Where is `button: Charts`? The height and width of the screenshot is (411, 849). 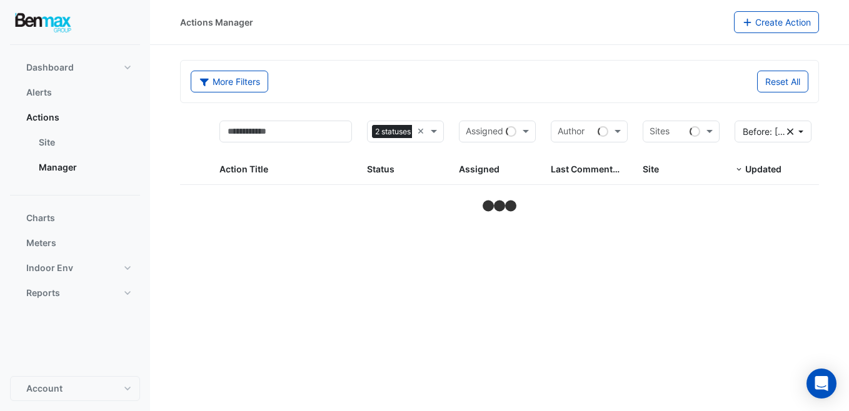
button: Charts is located at coordinates (75, 218).